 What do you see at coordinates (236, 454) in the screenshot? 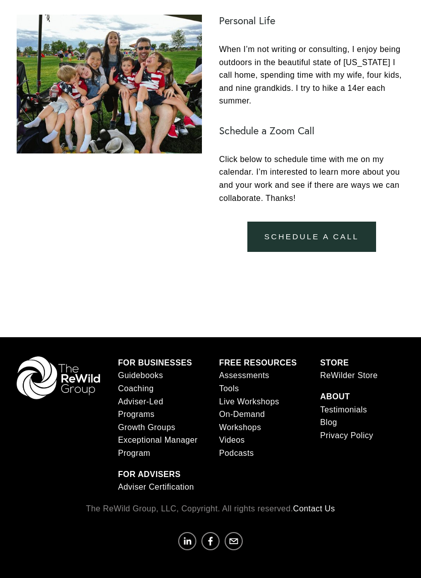
I see `a: Podcasts` at bounding box center [236, 454].